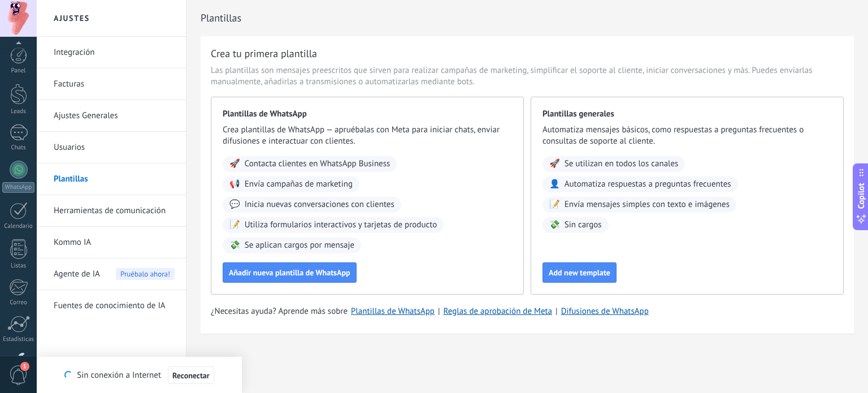 The image size is (868, 393). Describe the element at coordinates (111, 84) in the screenshot. I see `li: Facturas` at that location.